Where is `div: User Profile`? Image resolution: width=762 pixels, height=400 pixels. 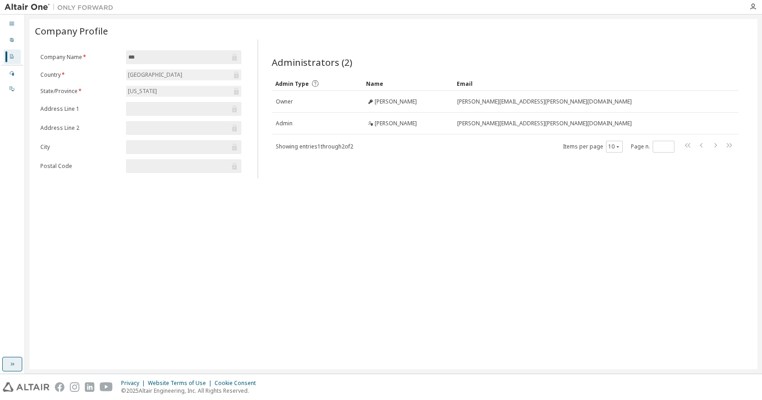
div: User Profile is located at coordinates (12, 40).